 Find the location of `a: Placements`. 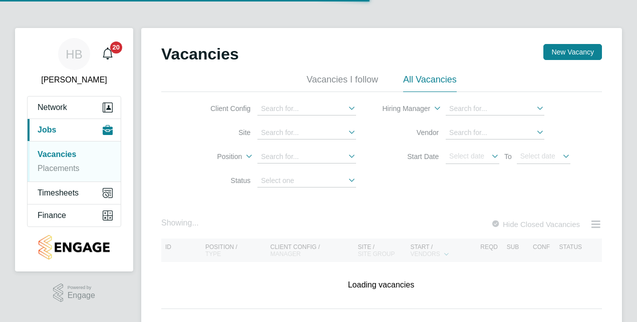

a: Placements is located at coordinates (59, 168).